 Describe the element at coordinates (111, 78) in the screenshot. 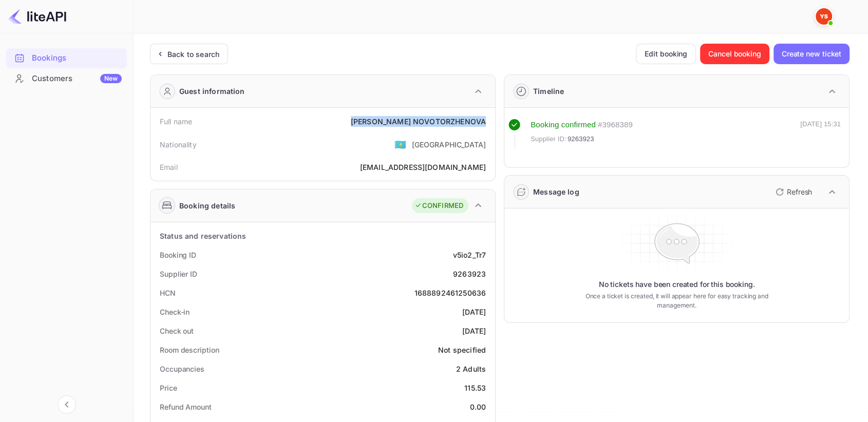

I see `div: New` at that location.